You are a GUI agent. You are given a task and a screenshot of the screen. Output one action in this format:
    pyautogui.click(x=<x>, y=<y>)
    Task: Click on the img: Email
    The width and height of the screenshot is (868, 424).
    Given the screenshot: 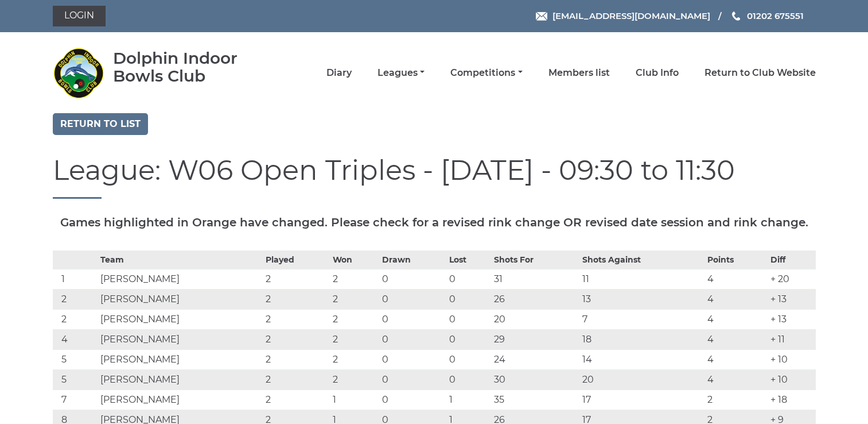 What is the action you would take?
    pyautogui.click(x=542, y=16)
    